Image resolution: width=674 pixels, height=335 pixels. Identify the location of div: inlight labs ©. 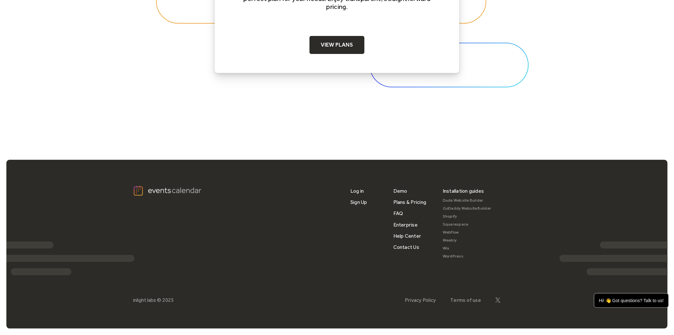
(147, 299).